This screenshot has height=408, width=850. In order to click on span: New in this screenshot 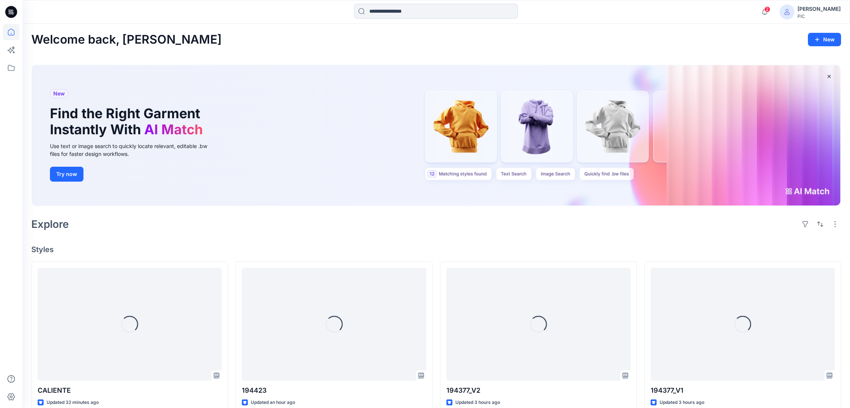, I will do `click(59, 94)`.